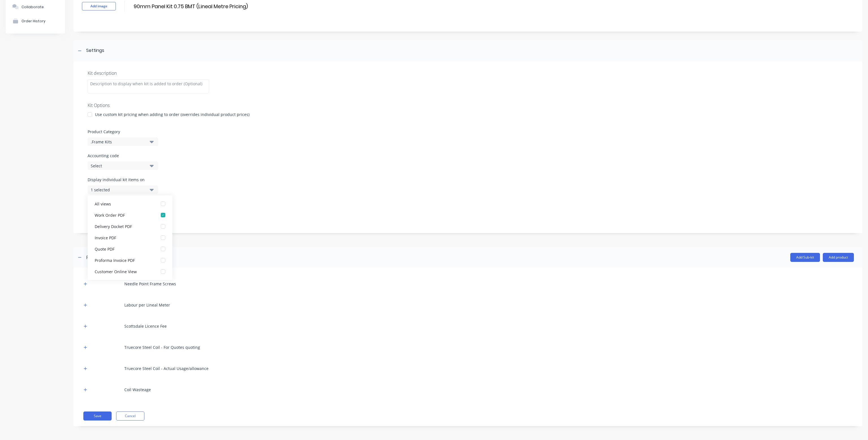 The height and width of the screenshot is (440, 868). Describe the element at coordinates (123, 165) in the screenshot. I see `button: Select` at that location.